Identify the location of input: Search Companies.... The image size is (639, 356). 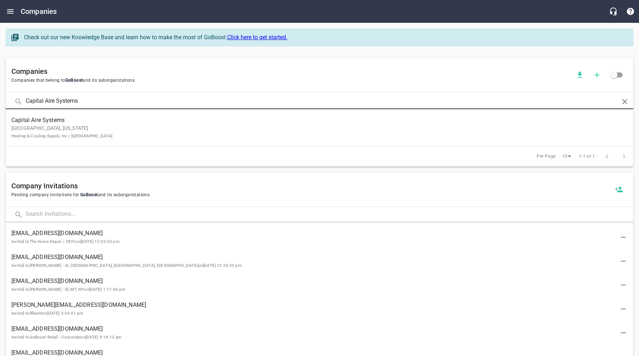
(319, 101).